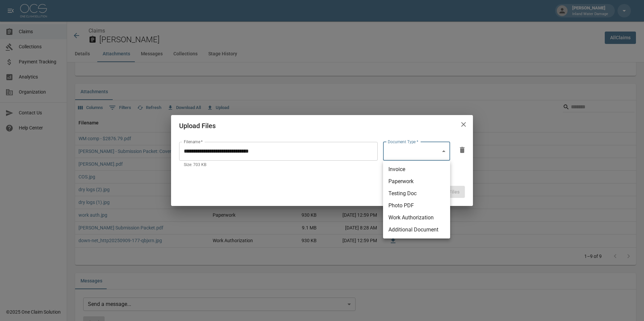 The width and height of the screenshot is (644, 321). What do you see at coordinates (416, 230) in the screenshot?
I see `li: Additional Document` at bounding box center [416, 230].